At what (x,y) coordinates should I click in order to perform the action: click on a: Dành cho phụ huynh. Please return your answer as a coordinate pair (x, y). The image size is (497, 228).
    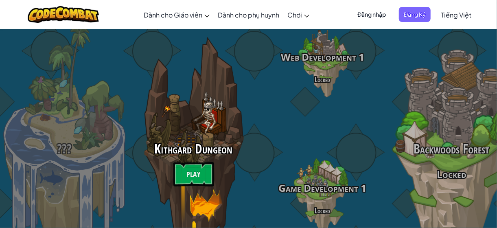
    Looking at the image, I should click on (248, 15).